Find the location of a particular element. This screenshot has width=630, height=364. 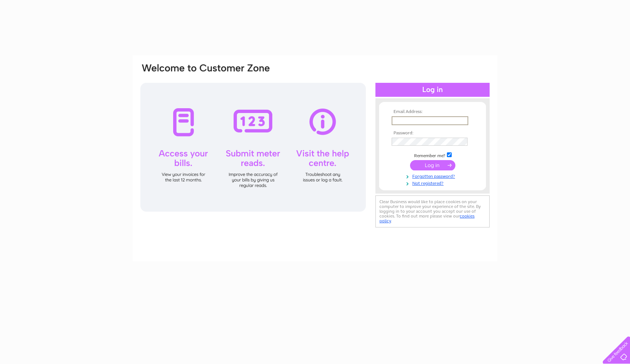

td: Remember me? is located at coordinates (432, 155).